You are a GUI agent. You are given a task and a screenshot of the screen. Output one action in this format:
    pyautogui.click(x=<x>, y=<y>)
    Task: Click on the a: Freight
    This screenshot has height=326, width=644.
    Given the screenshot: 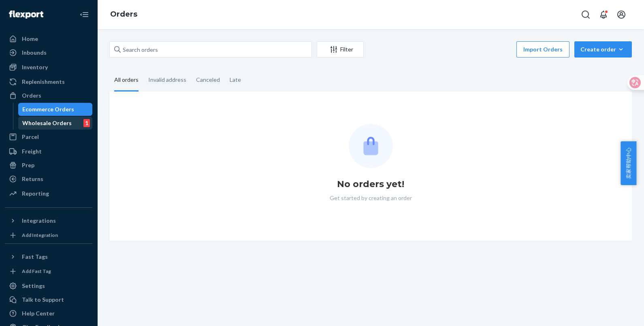 What is the action you would take?
    pyautogui.click(x=48, y=151)
    